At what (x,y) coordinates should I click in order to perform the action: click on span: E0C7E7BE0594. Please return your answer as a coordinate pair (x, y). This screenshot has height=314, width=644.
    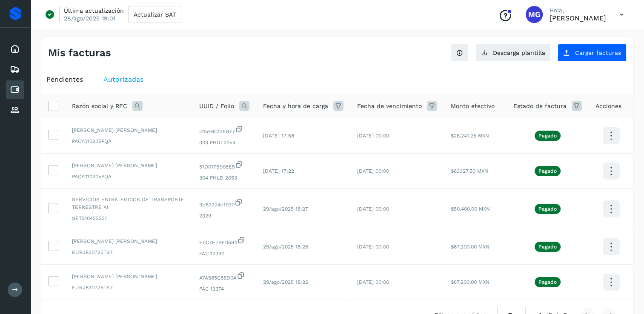
    Looking at the image, I should click on (224, 241).